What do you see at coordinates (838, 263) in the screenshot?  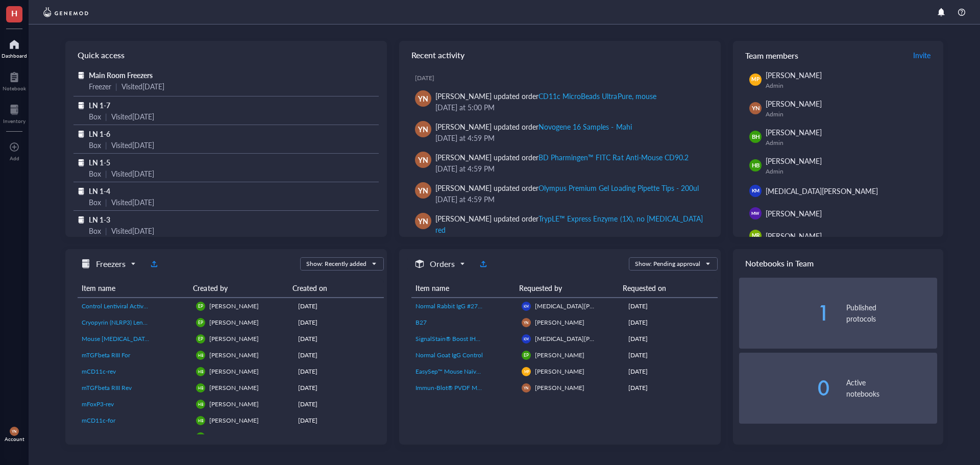 I see `div: Notebooks in Team` at bounding box center [838, 263].